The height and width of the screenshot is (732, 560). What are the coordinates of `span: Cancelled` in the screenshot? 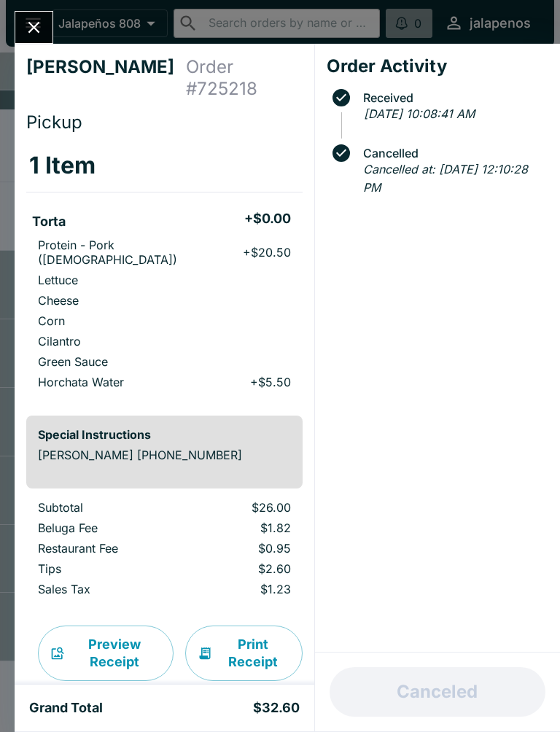 It's located at (452, 153).